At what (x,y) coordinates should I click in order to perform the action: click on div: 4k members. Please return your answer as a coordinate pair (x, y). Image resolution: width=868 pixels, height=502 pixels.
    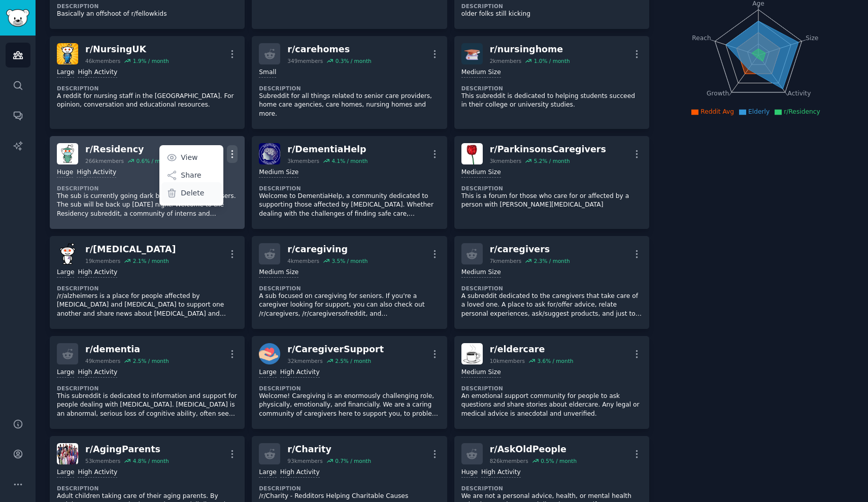
    Looking at the image, I should click on (303, 261).